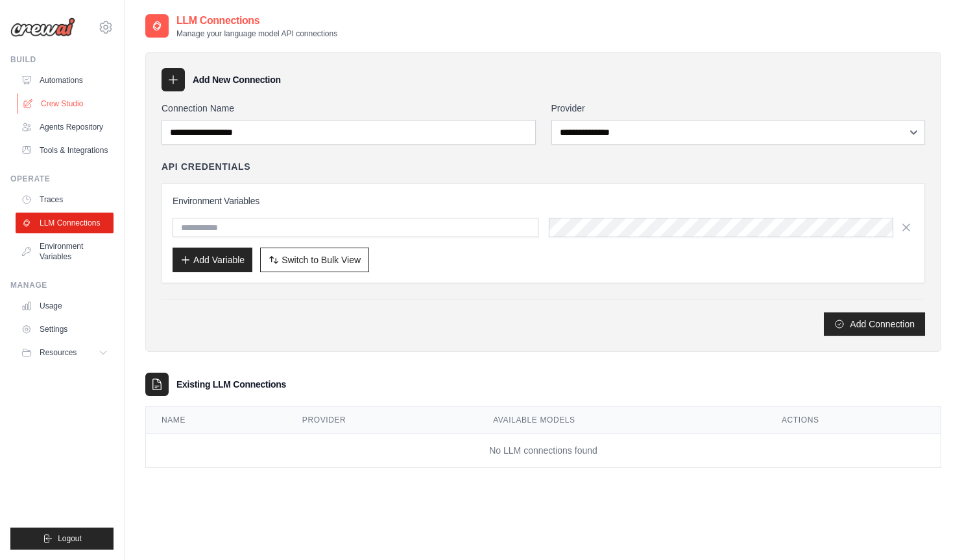 The image size is (962, 560). What do you see at coordinates (543, 451) in the screenshot?
I see `td: No LLM connections found` at bounding box center [543, 451].